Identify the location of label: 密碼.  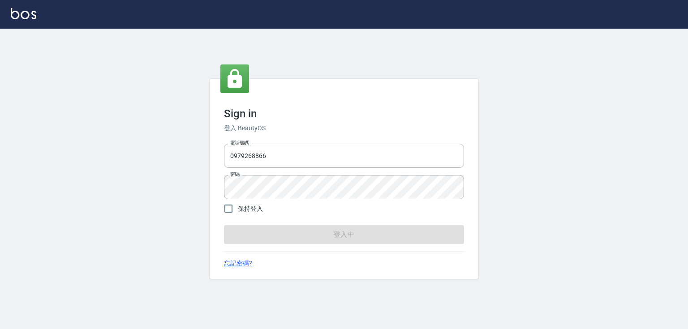
(235, 174).